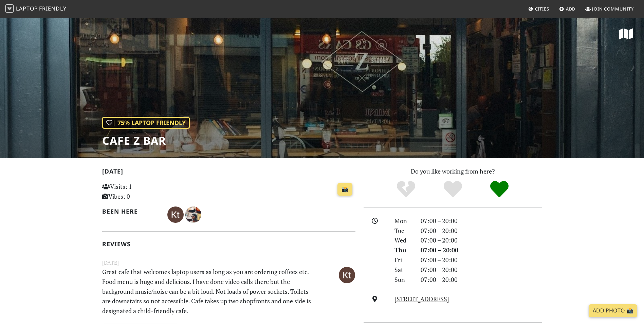 Image resolution: width=644 pixels, height=324 pixels. I want to click on a: Add, so click(568, 9).